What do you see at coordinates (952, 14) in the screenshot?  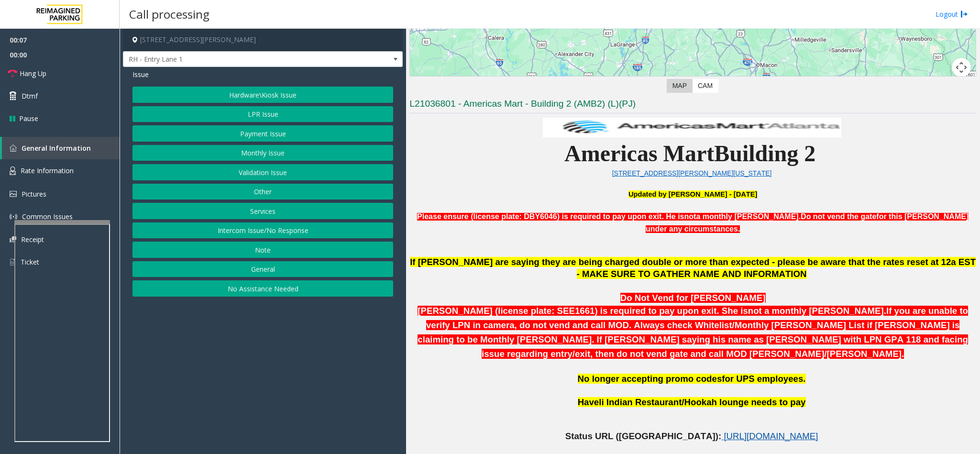 I see `a: Logout` at bounding box center [952, 14].